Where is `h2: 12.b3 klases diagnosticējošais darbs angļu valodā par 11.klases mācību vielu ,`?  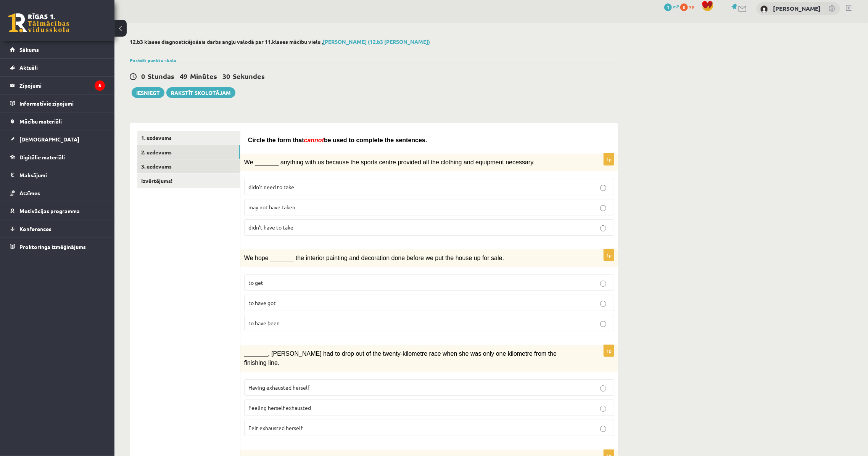
h2: 12.b3 klases diagnosticējošais darbs angļu valodā par 11.klases mācību vielu , is located at coordinates (374, 41).